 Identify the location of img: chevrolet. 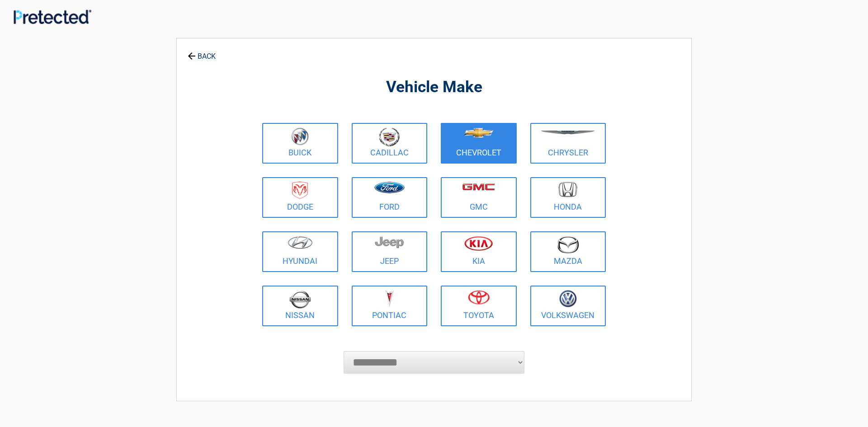
(478, 133).